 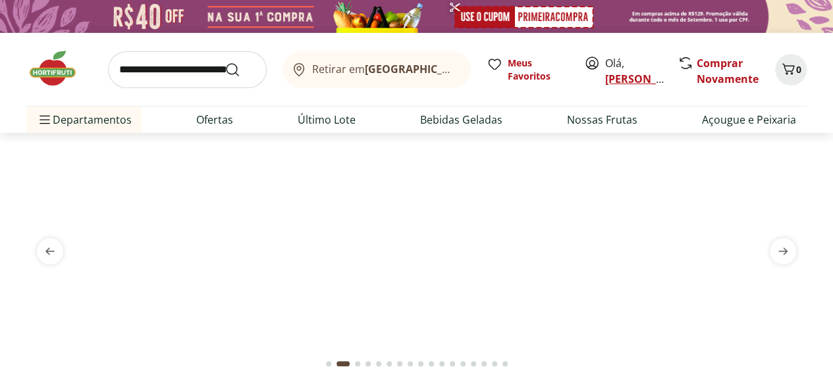 I want to click on button: Go to page 10 from fs-carousel, so click(x=431, y=364).